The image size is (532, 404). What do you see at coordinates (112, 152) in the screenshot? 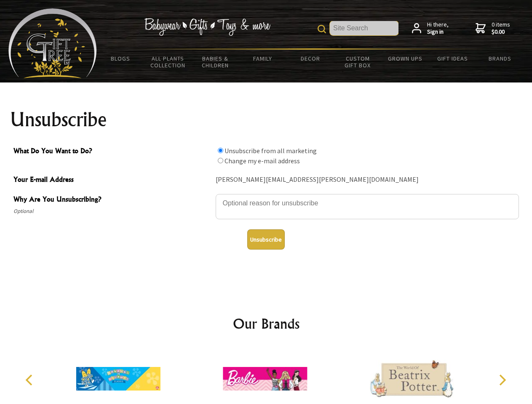
I see `span: What Do You Want to Do?` at bounding box center [112, 152].